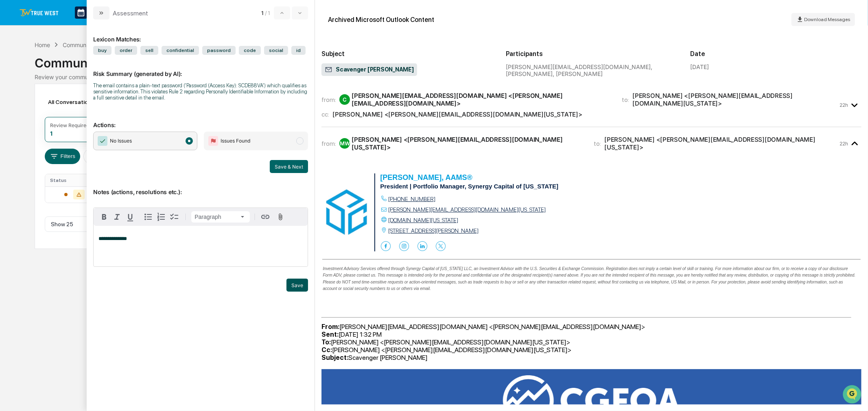 This screenshot has width=868, height=411. What do you see at coordinates (200, 34) in the screenshot?
I see `div: Lexicon Matches:` at bounding box center [200, 34].